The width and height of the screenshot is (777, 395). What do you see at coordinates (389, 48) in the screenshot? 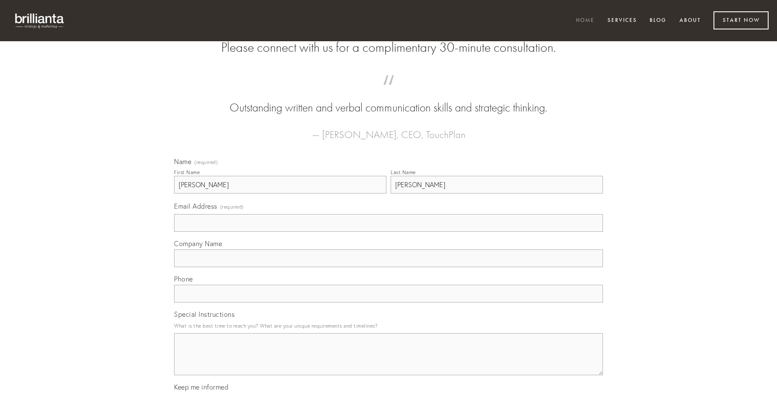
I see `h2: Please connect with us for a complimentary 30-minute consultation.` at bounding box center [389, 48].